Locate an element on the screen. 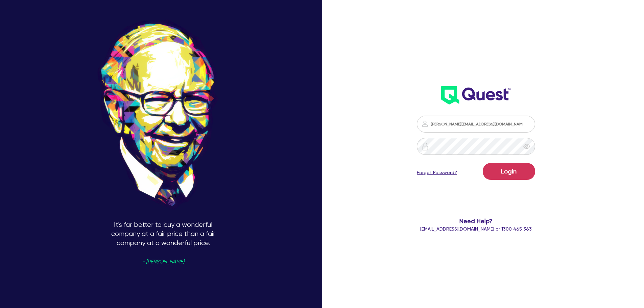  img: wH2k97JdezQIQAAAABJRU5ErkJggg== is located at coordinates (476, 96).